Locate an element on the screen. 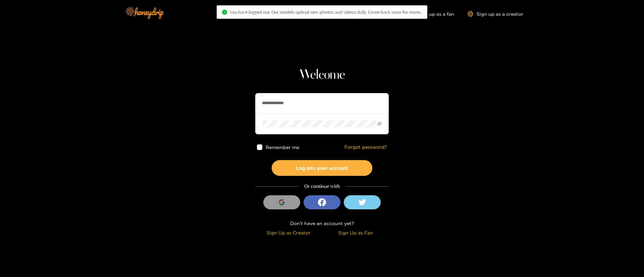 The image size is (644, 277). h1: Welcome is located at coordinates (322, 75).